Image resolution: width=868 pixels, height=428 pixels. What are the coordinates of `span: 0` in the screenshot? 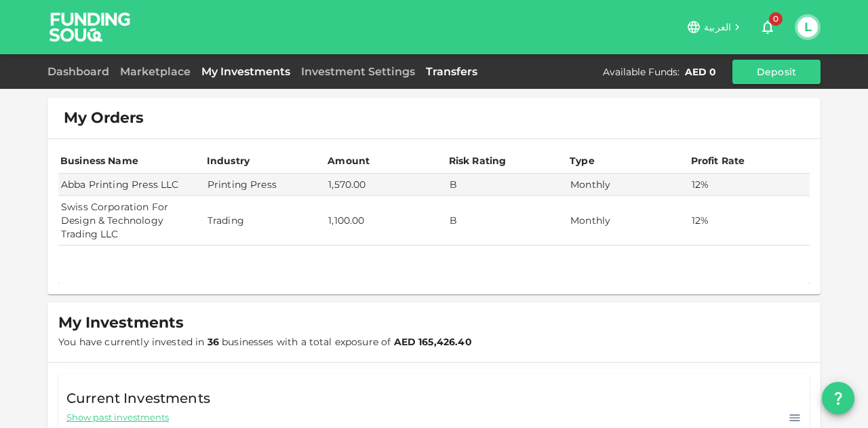 It's located at (776, 19).